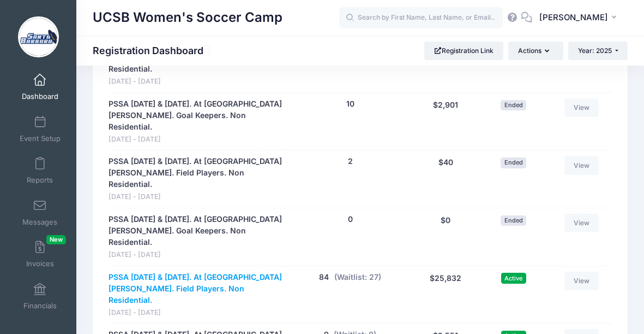 Image resolution: width=644 pixels, height=334 pixels. What do you see at coordinates (514, 277) in the screenshot?
I see `span: Active` at bounding box center [514, 277].